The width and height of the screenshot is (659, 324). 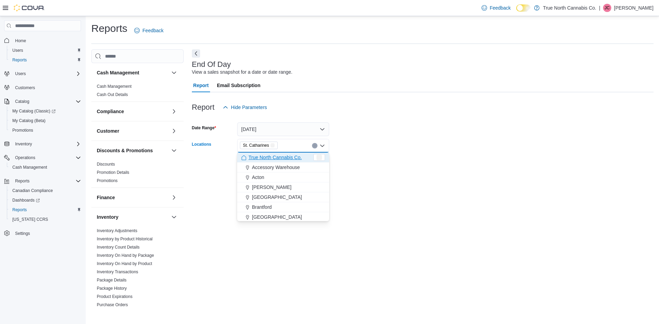 I want to click on h3: Inventory, so click(x=107, y=217).